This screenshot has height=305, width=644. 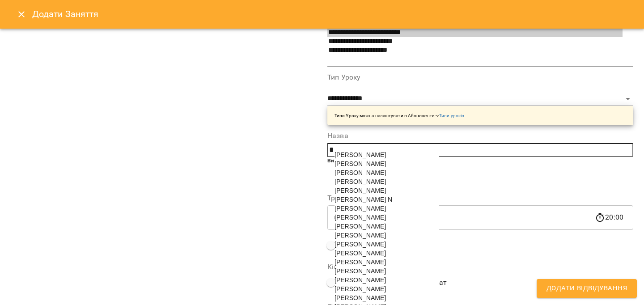 What do you see at coordinates (587, 289) in the screenshot?
I see `button: Додати Відвідування` at bounding box center [587, 289].